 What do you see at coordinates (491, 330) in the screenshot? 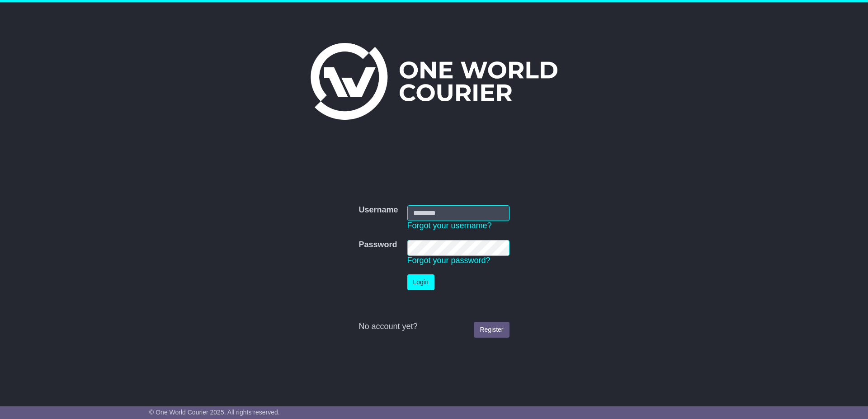
I see `a: Register` at bounding box center [491, 330].